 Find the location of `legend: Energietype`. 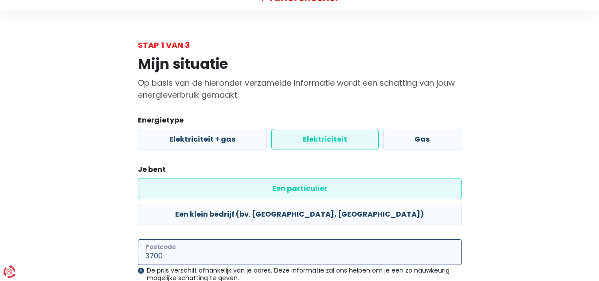

legend: Energietype is located at coordinates (300, 122).